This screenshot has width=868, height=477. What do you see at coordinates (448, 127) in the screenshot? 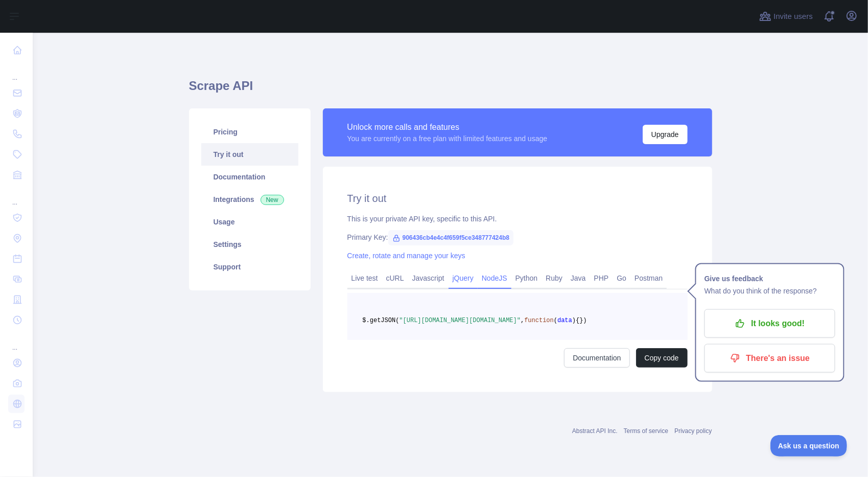
I see `div: Unlock more calls and features` at bounding box center [448, 127].